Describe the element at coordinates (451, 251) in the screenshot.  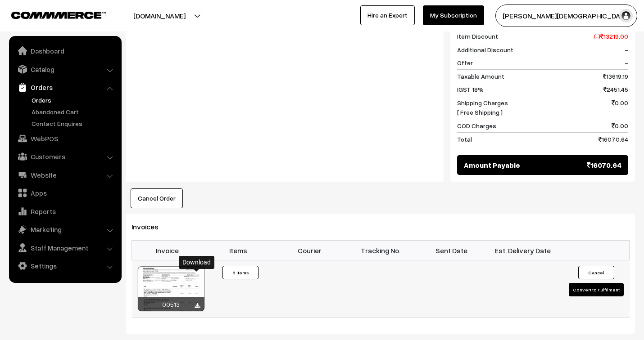
I see `th: Sent Date` at that location.